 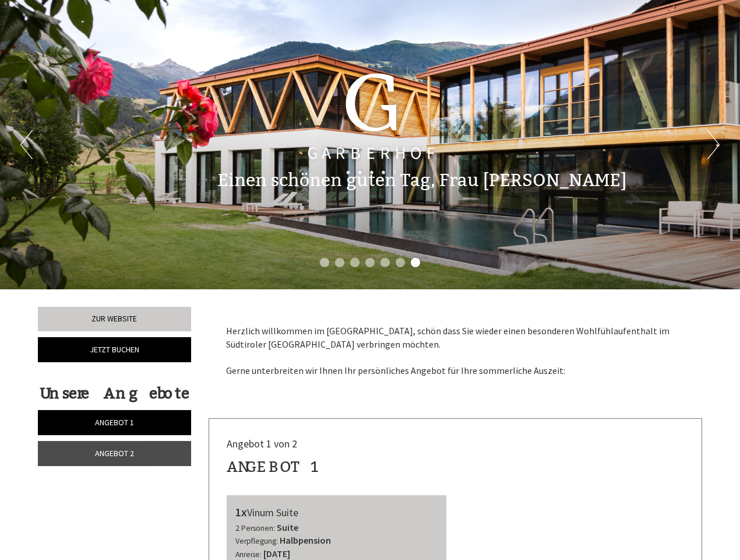 I want to click on span: Angebot 1, so click(x=114, y=422).